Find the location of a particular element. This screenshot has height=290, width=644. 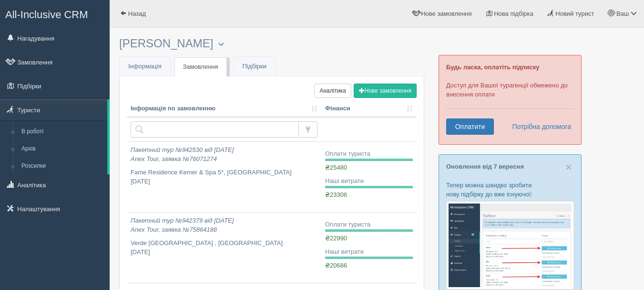

b: Будь ласка, оплатіть підписку is located at coordinates (492, 67).